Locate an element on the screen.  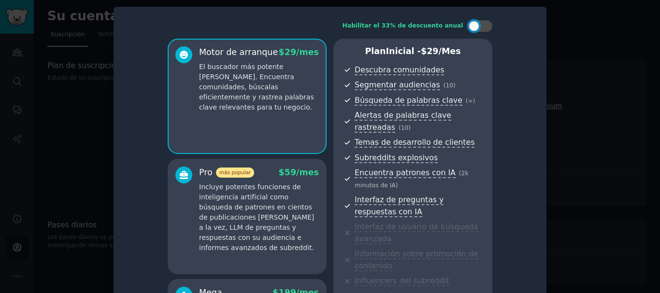
font: Alertas de palabras clave rastreadas is located at coordinates (403, 121).